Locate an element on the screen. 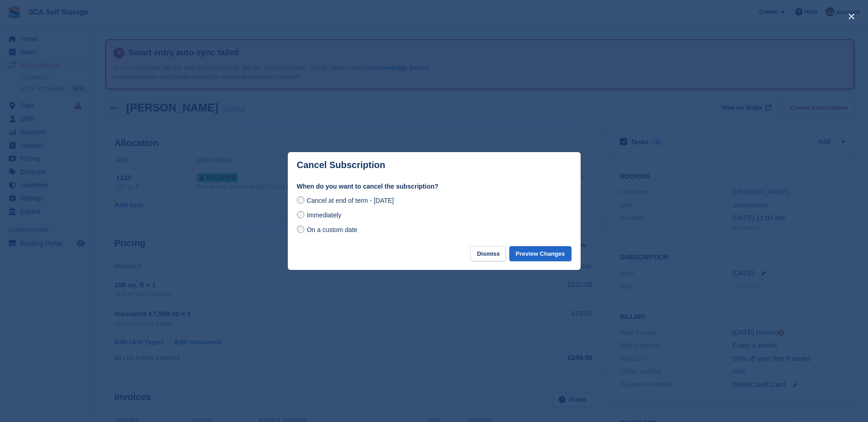  button: Preview Changes is located at coordinates (540, 254).